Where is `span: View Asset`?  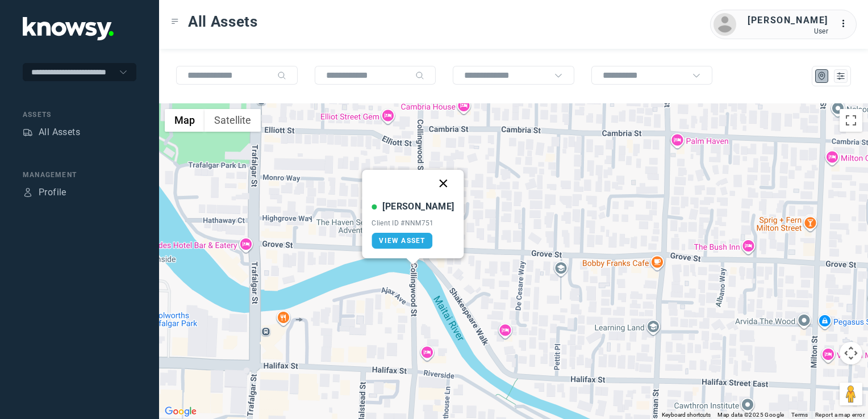 span: View Asset is located at coordinates (402, 241).